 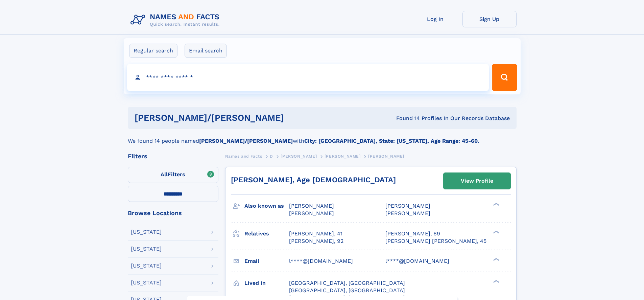 I want to click on a: Names and Facts, so click(x=243, y=156).